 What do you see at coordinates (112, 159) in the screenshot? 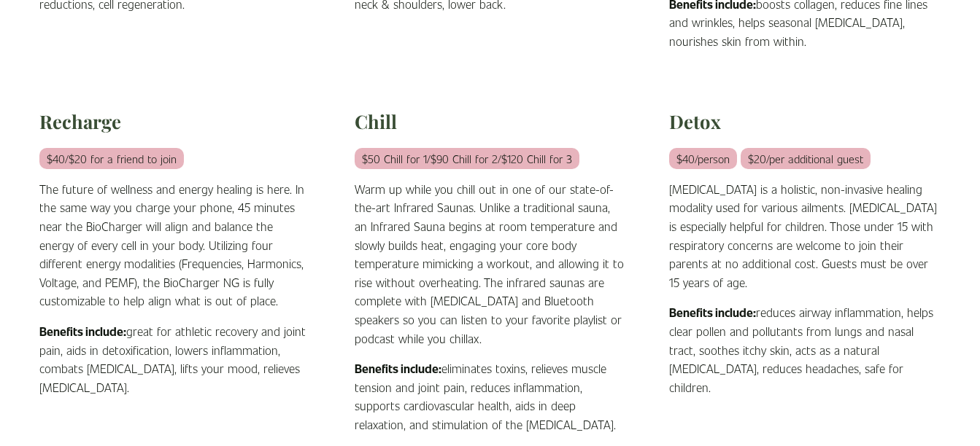
I see `em: $40/$20 for a friend to join` at bounding box center [112, 159].